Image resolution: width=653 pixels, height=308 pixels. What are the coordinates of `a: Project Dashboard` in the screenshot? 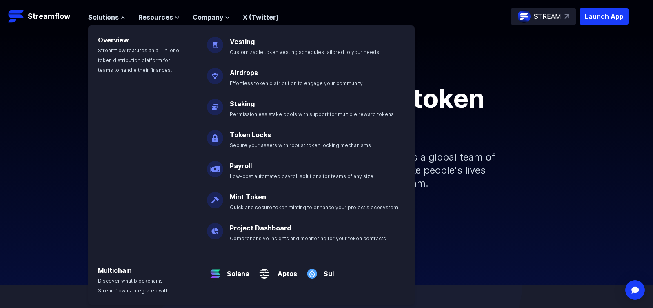 It's located at (261, 228).